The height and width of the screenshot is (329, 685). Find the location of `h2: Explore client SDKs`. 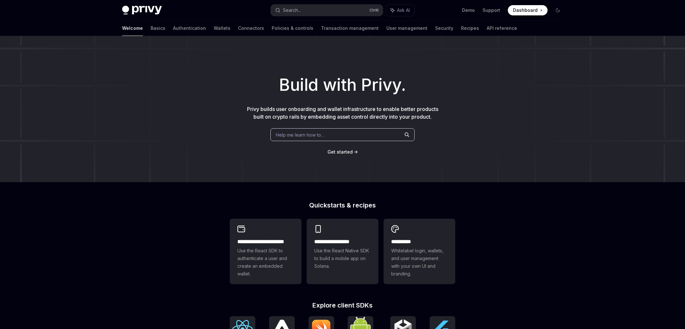

h2: Explore client SDKs is located at coordinates (343, 305).